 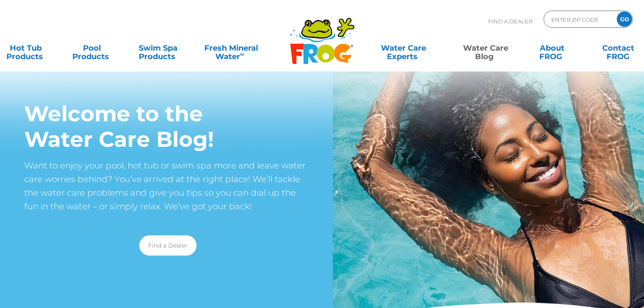 I want to click on a: Find a Dealer, so click(x=168, y=246).